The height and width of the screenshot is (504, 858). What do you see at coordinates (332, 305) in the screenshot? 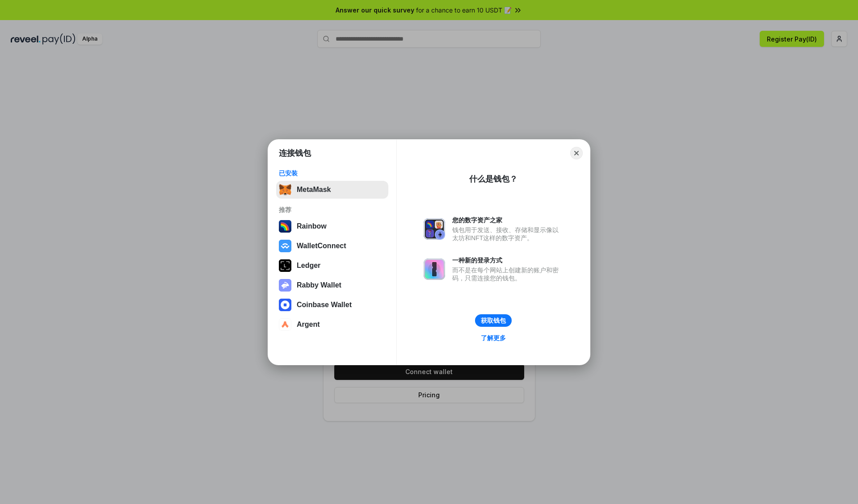
I see `button: Coinbase Wallet` at bounding box center [332, 305].